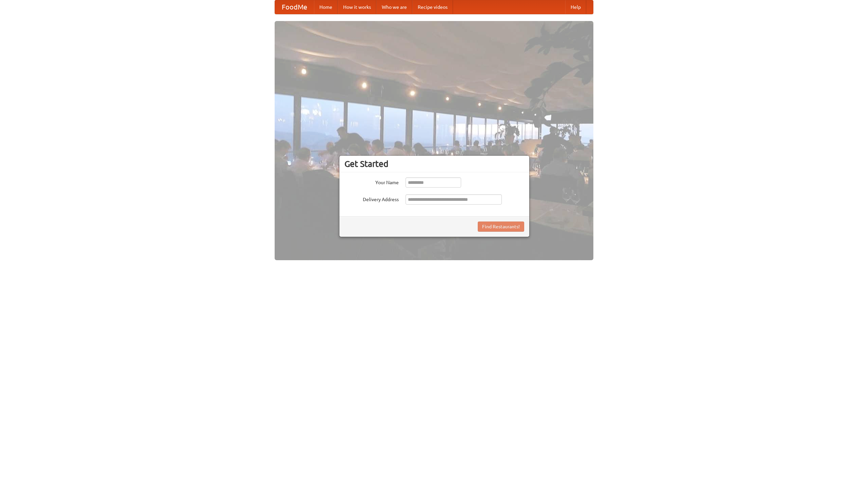  Describe the element at coordinates (432, 7) in the screenshot. I see `a: Recipe videos` at that location.